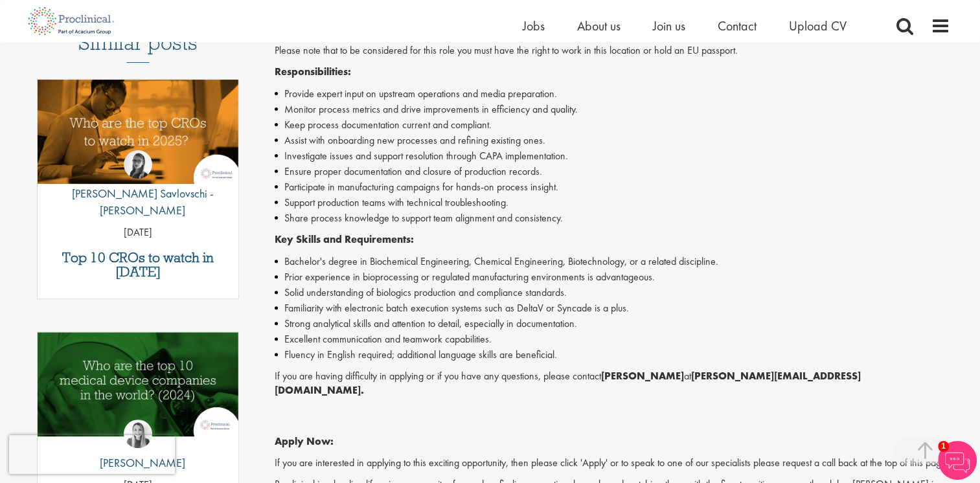 This screenshot has height=483, width=980. What do you see at coordinates (612, 125) in the screenshot?
I see `li: Keep process documentation current and compliant.` at bounding box center [612, 125].